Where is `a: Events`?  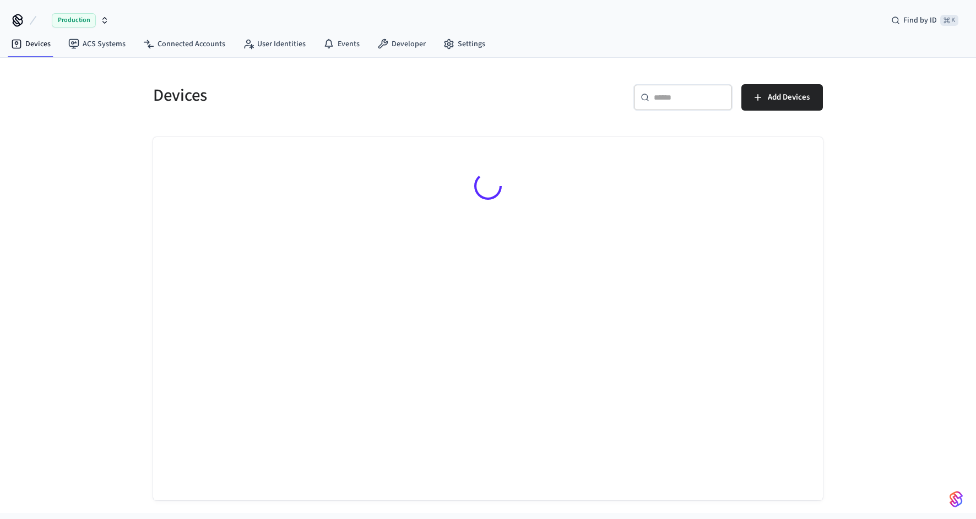 a: Events is located at coordinates (341, 44).